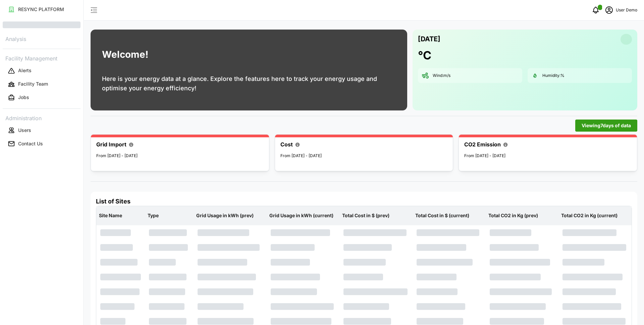  Describe the element at coordinates (42, 98) in the screenshot. I see `button: Jobs` at that location.